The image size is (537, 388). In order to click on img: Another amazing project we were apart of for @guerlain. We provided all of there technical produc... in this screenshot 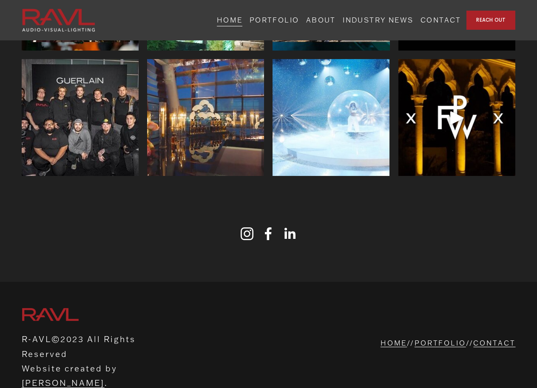, I will do `click(205, 117)`.